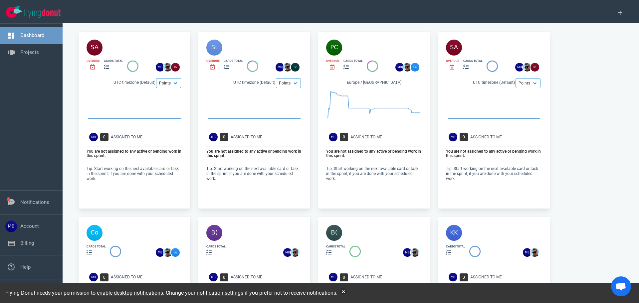 The width and height of the screenshot is (639, 303). I want to click on a: Account, so click(30, 226).